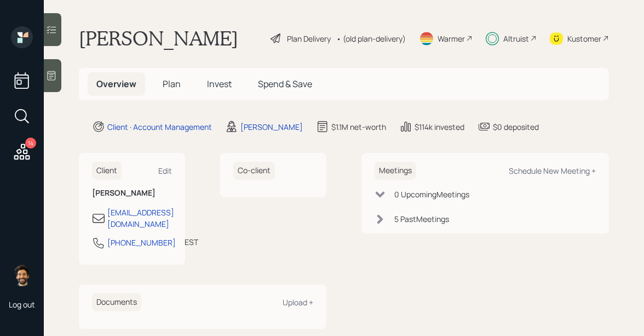 The image size is (644, 336). I want to click on div: Plan Delivery, so click(308, 39).